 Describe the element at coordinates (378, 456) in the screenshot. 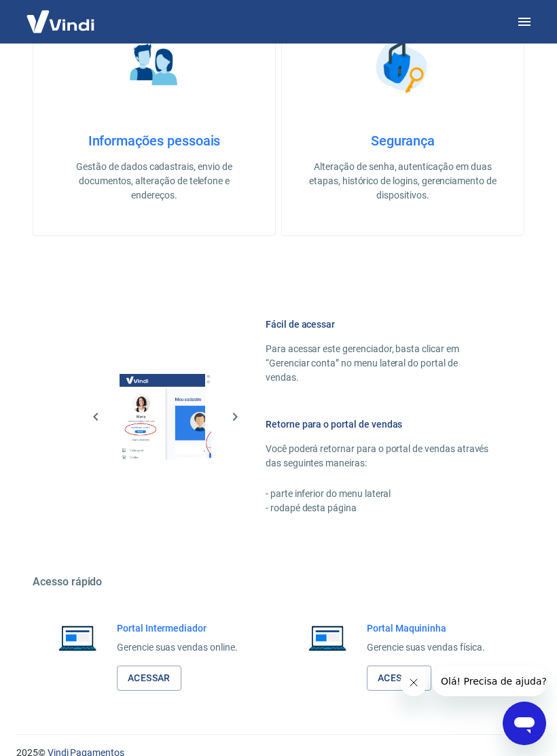

I see `p: Você poderá retornar para o portal de vendas através das seguintes maneiras:` at that location.